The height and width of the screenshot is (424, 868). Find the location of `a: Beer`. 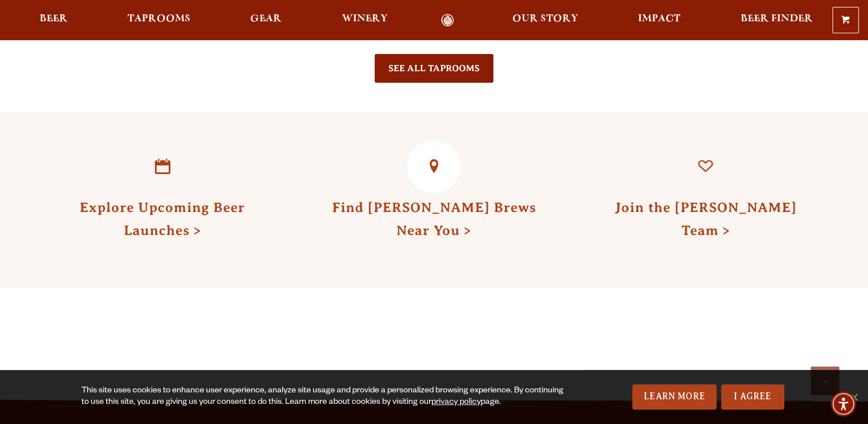

a: Beer is located at coordinates (54, 20).